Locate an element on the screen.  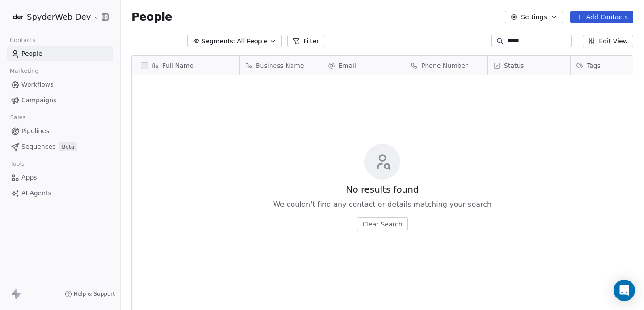
div: Business Name is located at coordinates (281, 65).